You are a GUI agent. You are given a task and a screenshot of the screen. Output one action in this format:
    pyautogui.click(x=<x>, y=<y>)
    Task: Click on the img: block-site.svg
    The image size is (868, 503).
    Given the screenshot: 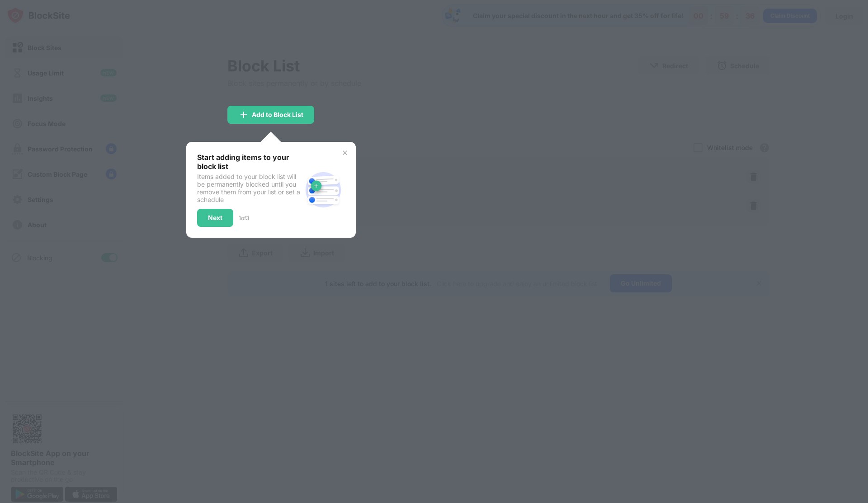 What is the action you would take?
    pyautogui.click(x=323, y=190)
    